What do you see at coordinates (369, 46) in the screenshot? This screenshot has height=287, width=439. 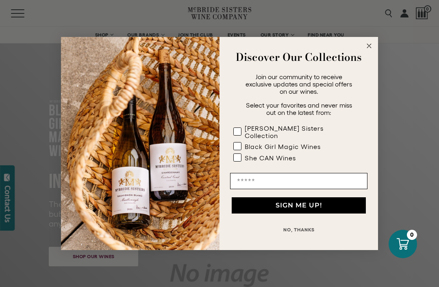 I see `button: Close dialog` at bounding box center [369, 46].